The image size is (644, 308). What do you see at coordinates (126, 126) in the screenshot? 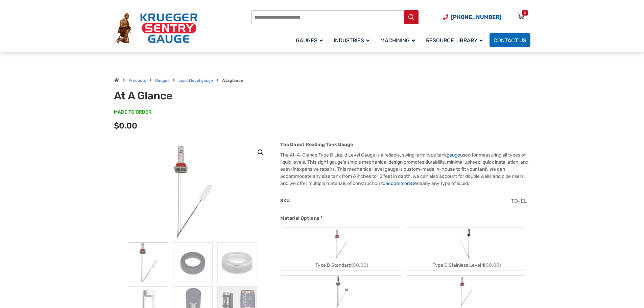
I see `span: $0.00` at bounding box center [126, 126].